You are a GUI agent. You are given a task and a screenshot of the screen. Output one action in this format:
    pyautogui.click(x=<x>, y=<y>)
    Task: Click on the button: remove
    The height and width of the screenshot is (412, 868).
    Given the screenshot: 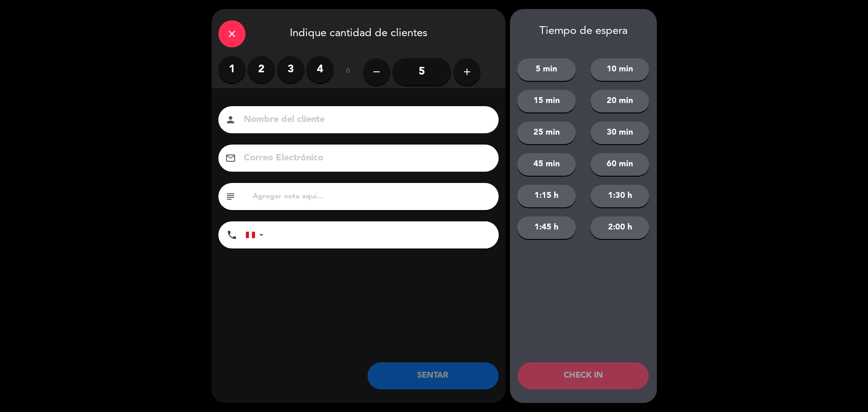 What is the action you would take?
    pyautogui.click(x=377, y=72)
    